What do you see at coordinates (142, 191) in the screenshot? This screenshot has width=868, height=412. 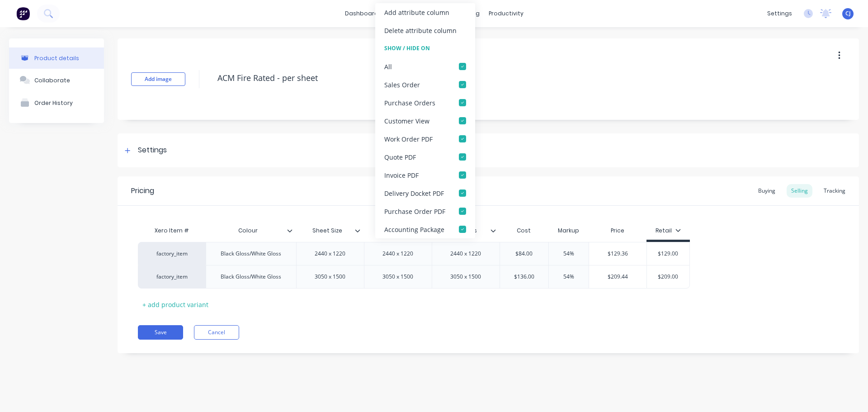 I see `div: Pricing` at bounding box center [142, 191].